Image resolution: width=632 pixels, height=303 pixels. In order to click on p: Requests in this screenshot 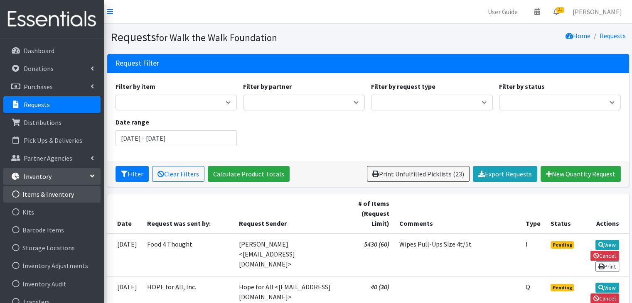, I will do `click(37, 105)`.